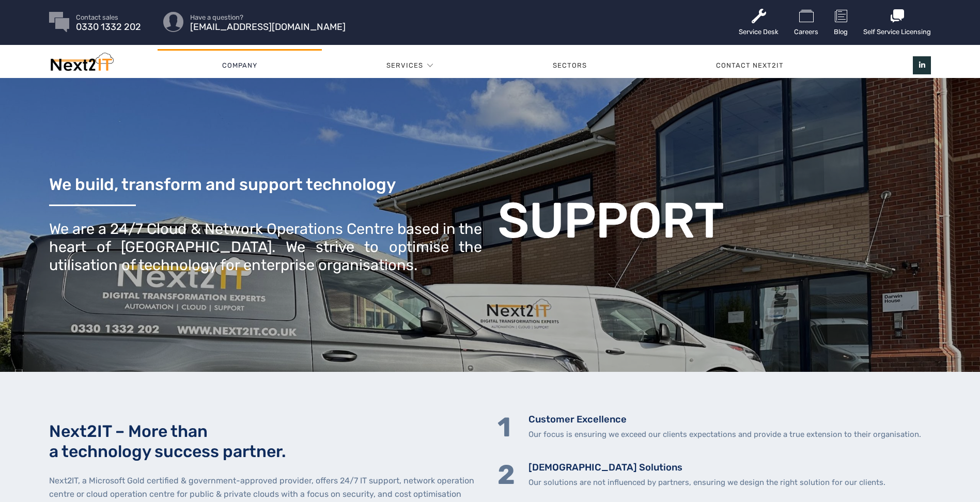 The width and height of the screenshot is (980, 502). I want to click on h5: Customer Excellence, so click(725, 419).